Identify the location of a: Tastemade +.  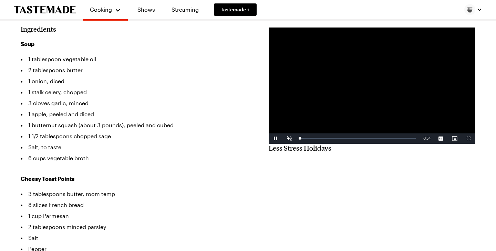
(235, 10).